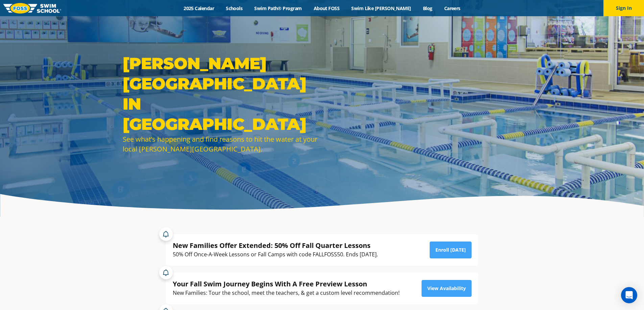 The image size is (644, 310). I want to click on div: New Families: Tour the school, meet the teachers, & get a custom level recommendation!, so click(286, 293).